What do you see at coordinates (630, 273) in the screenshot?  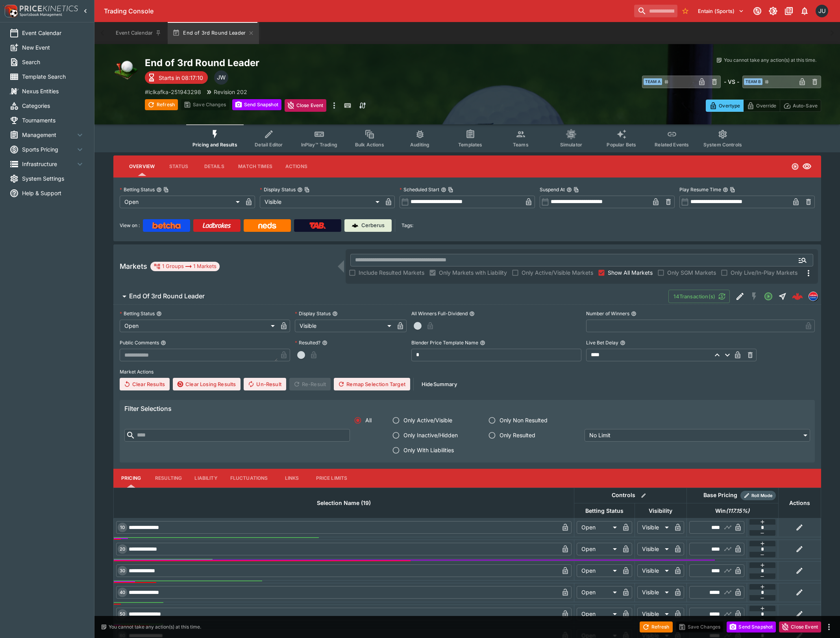 I see `span: Show All Markets` at bounding box center [630, 273].